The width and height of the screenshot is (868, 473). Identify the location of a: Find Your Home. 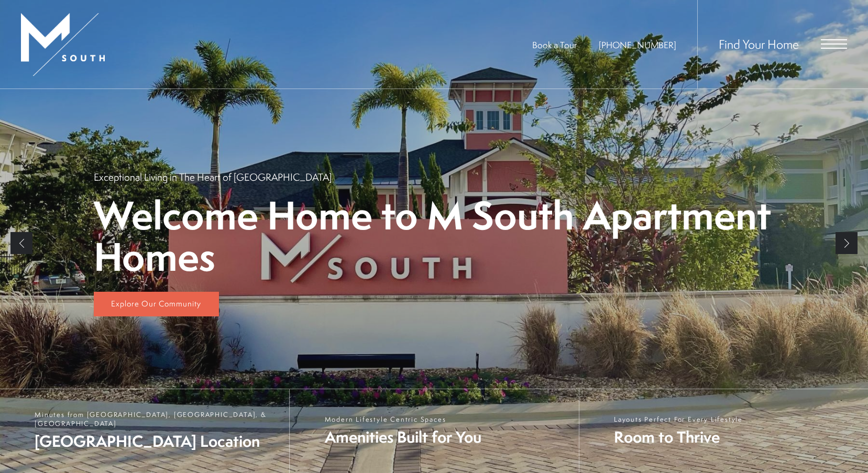
(759, 44).